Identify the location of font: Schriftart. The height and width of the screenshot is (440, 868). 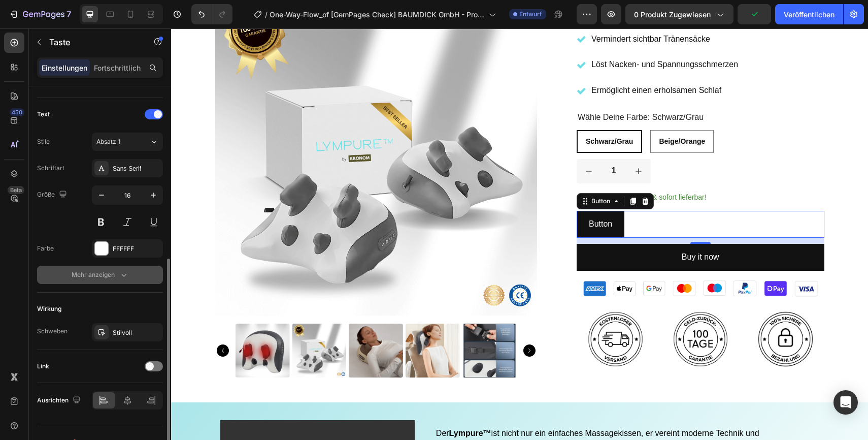
(51, 167).